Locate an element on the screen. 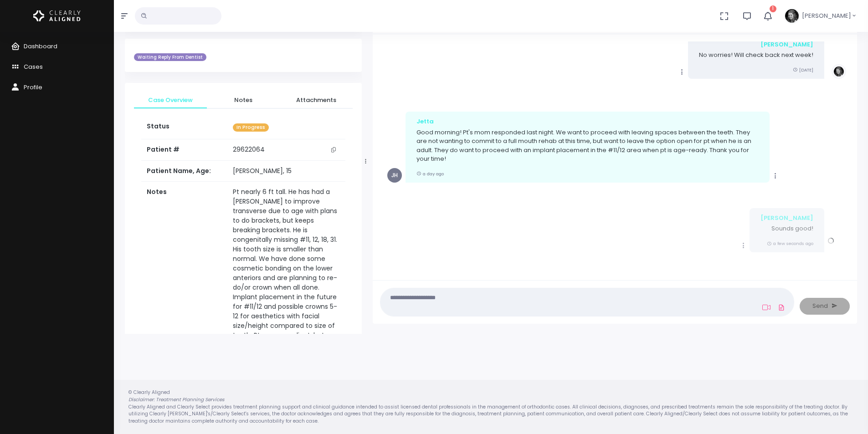 The width and height of the screenshot is (868, 434). img: Logo Horizontal is located at coordinates (57, 16).